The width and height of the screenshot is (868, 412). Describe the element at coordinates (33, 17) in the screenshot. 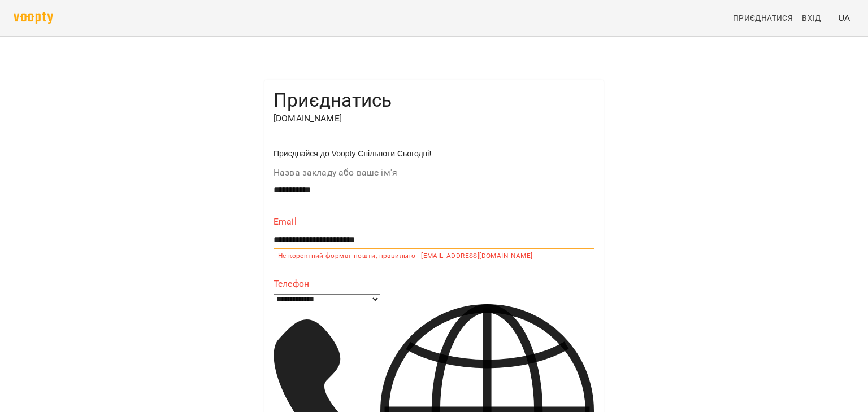

I see `img: voopty.png` at that location.